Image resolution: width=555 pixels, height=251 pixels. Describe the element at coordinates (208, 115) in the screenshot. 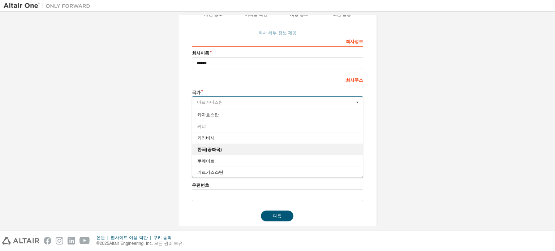

I see `font: 카자흐스탄` at that location.